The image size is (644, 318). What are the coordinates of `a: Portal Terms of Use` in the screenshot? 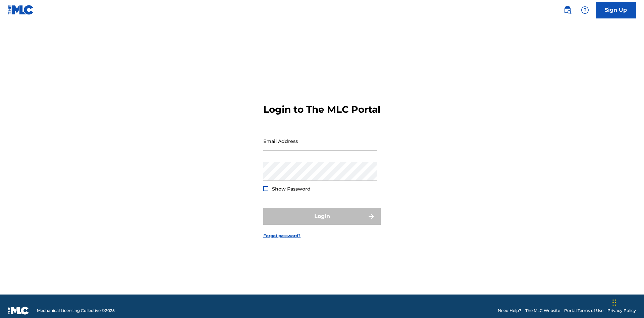 It's located at (583, 311).